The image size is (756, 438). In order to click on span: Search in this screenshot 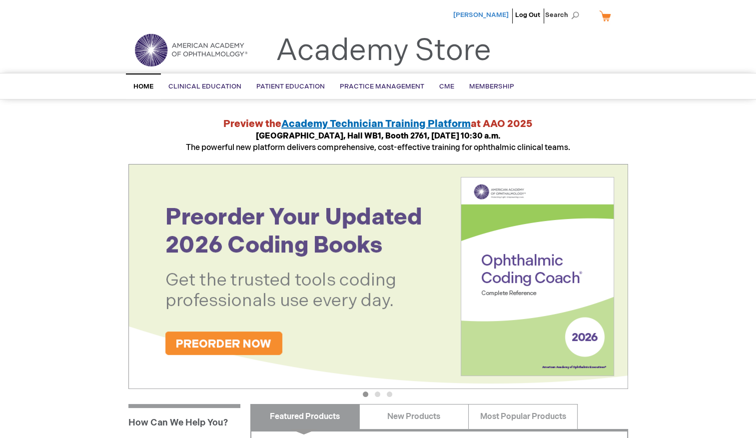, I will do `click(564, 15)`.